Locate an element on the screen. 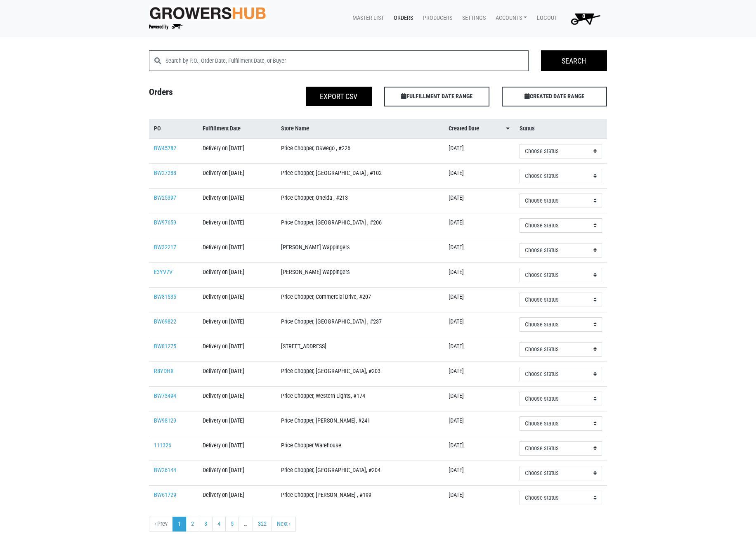  input: Search is located at coordinates (574, 61).